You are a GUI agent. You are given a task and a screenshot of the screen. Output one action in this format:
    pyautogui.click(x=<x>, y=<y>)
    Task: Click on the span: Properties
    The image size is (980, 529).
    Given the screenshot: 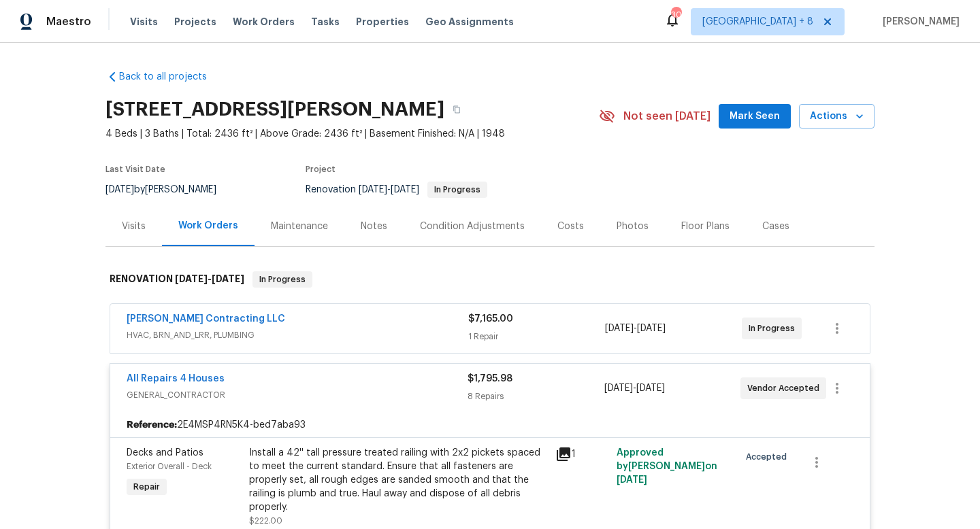 What is the action you would take?
    pyautogui.click(x=383, y=22)
    